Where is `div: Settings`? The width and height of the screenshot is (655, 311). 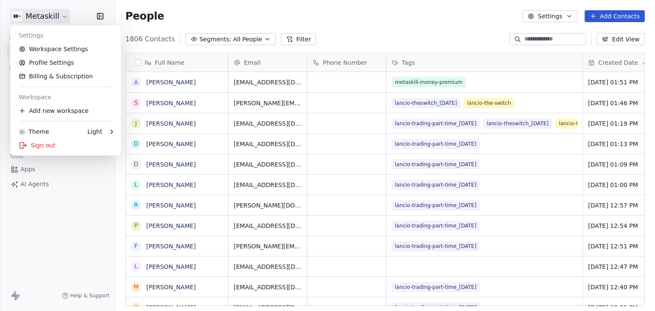
div: Settings is located at coordinates (66, 35).